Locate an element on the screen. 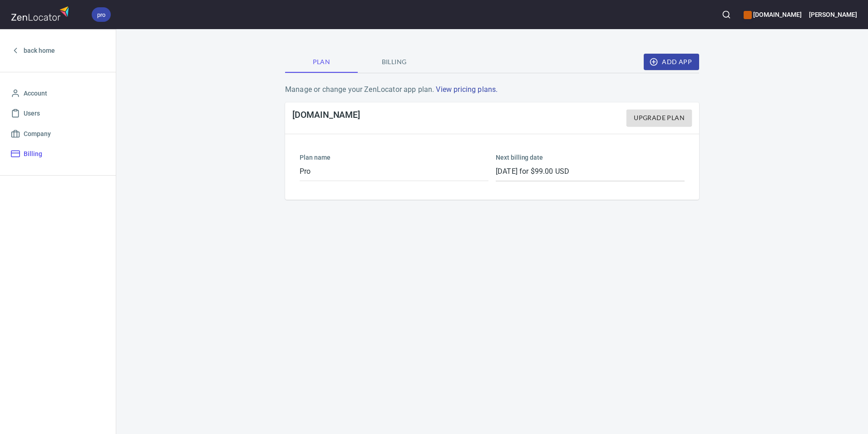  span: pro is located at coordinates (101, 15).